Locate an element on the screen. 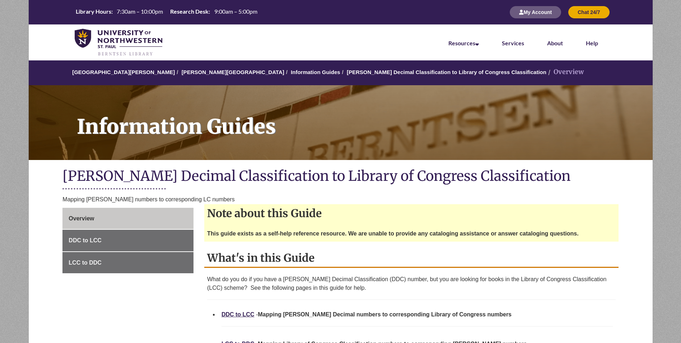  span: Overview is located at coordinates (81, 218).